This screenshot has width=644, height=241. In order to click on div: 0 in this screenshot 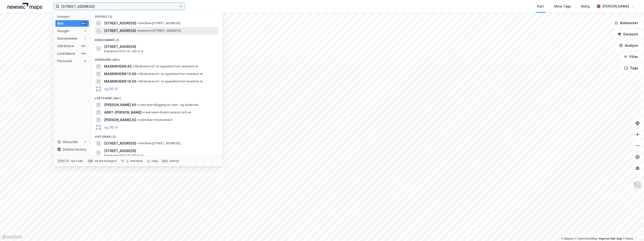, I will do `click(85, 61)`.